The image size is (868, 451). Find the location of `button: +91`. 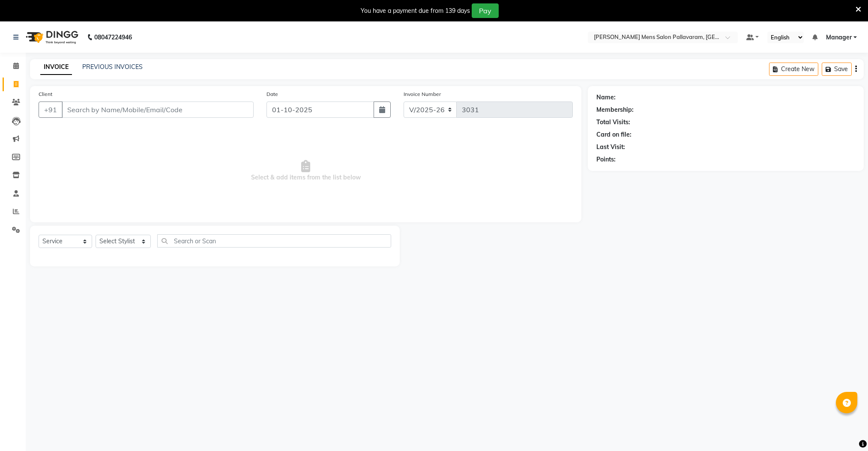

button: +91 is located at coordinates (51, 109).